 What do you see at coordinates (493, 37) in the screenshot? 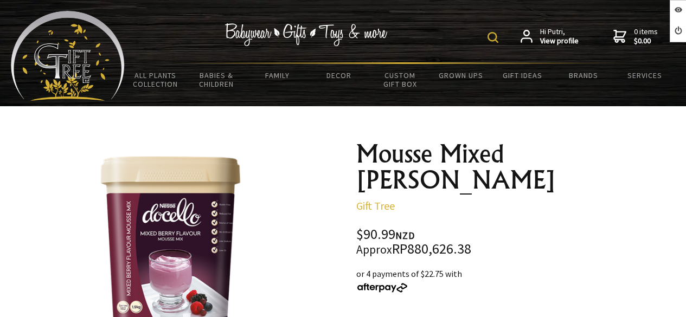
I see `img: product search` at bounding box center [493, 37].